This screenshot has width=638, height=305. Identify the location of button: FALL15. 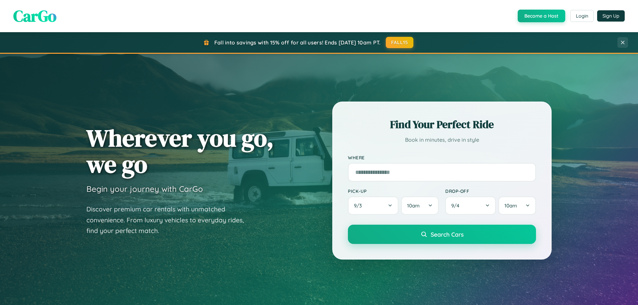
(400, 43).